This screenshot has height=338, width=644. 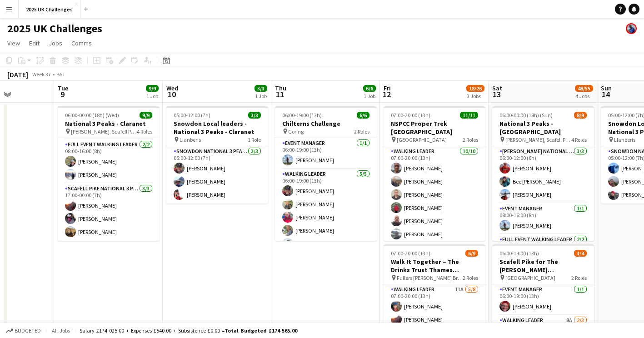 What do you see at coordinates (54, 29) in the screenshot?
I see `h1: 2025 UK Challenges` at bounding box center [54, 29].